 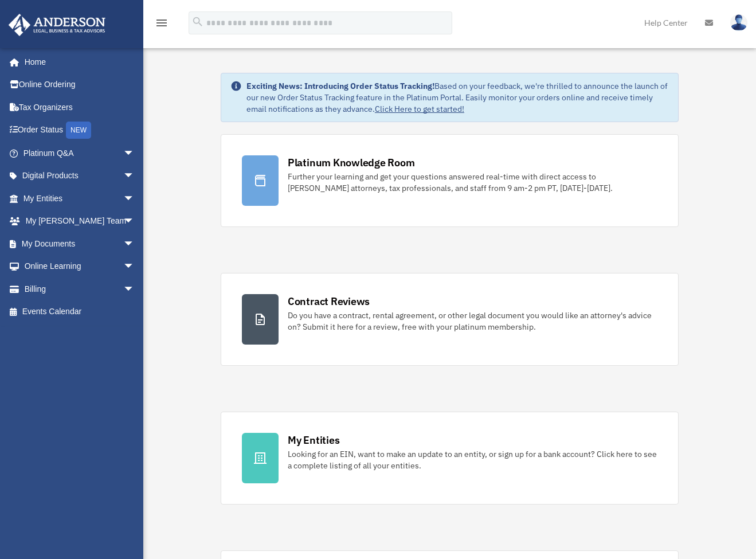 I want to click on div: Based on your feedback, we're thrilled to announce the launch of our new Order Status Tracking fe..., so click(x=458, y=97).